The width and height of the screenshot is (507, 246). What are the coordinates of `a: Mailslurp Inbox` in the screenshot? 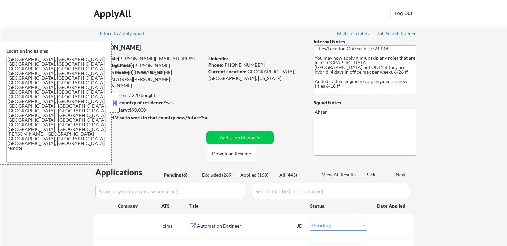 It's located at (354, 34).